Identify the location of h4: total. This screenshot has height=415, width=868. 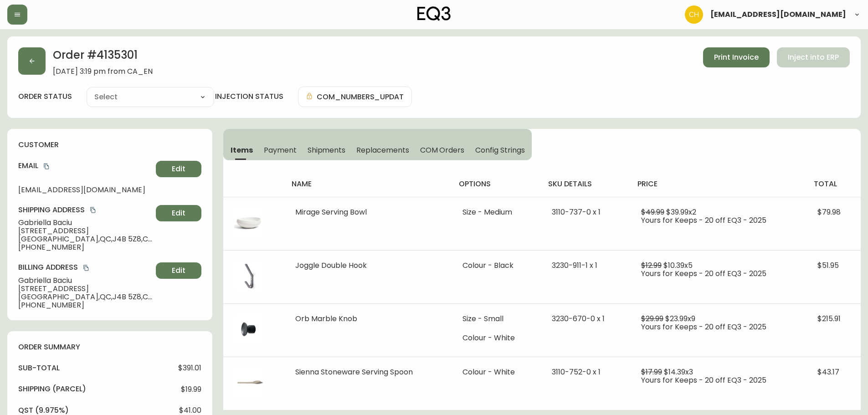
(833, 184).